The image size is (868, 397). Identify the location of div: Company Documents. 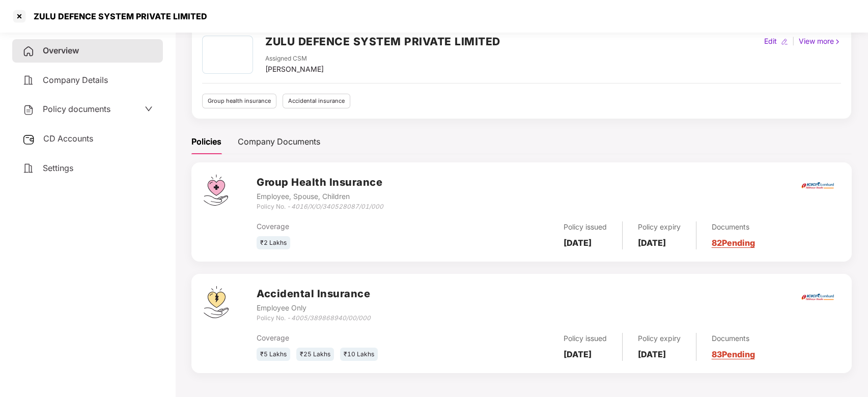
(279, 141).